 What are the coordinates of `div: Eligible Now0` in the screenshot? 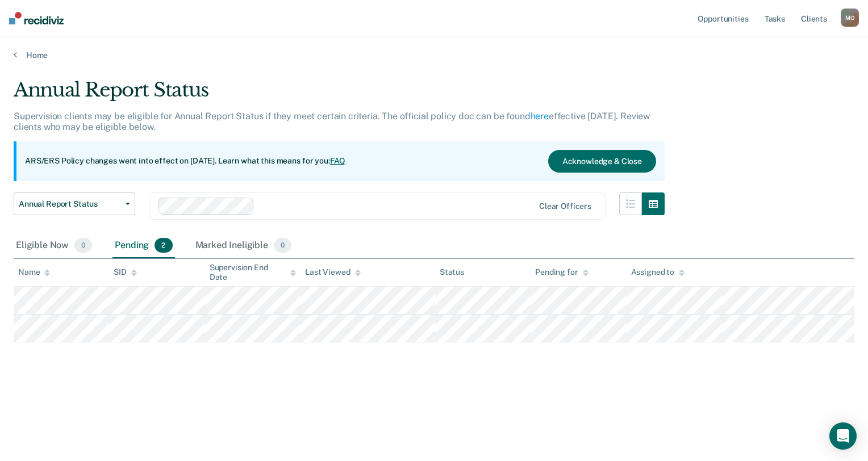 It's located at (54, 246).